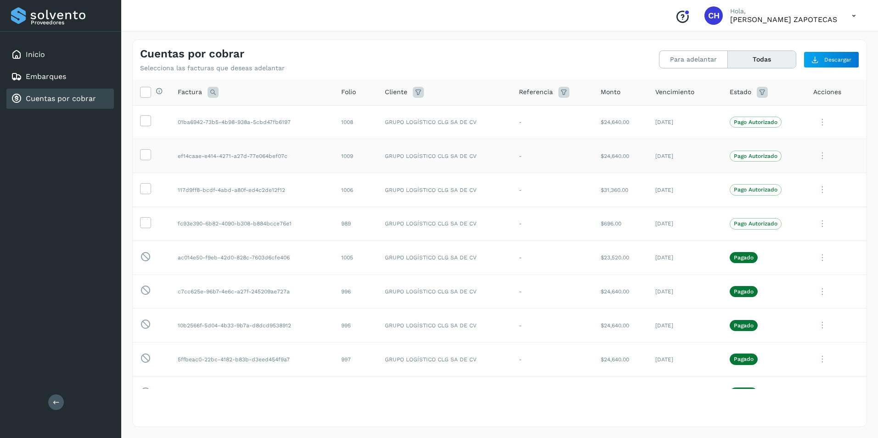 The width and height of the screenshot is (878, 438). Describe the element at coordinates (190, 92) in the screenshot. I see `span: Factura` at that location.